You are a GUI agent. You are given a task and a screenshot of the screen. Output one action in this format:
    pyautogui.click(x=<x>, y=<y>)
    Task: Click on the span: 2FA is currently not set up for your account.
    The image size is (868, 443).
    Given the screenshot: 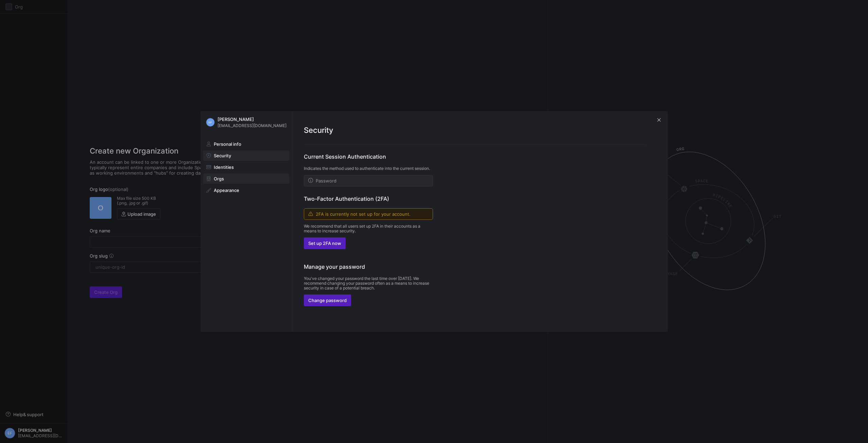 What is the action you would take?
    pyautogui.click(x=363, y=214)
    